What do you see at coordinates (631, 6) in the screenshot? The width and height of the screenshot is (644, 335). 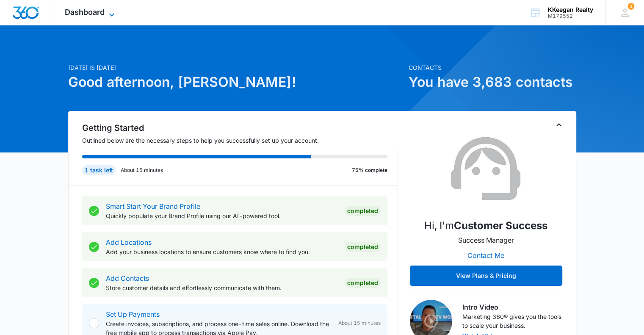 I see `span: 1` at bounding box center [631, 6].